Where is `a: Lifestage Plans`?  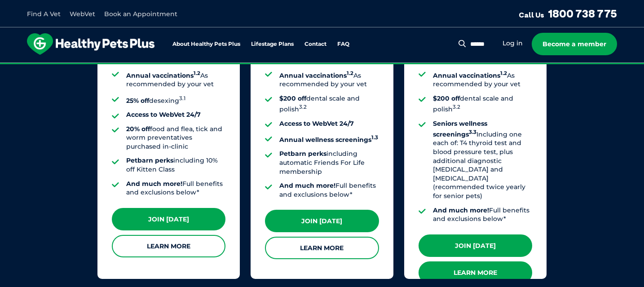 a: Lifestage Plans is located at coordinates (272, 44).